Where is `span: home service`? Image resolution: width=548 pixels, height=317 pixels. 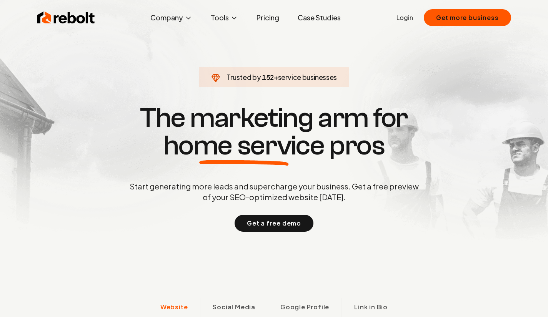
span: home service is located at coordinates (244, 146).